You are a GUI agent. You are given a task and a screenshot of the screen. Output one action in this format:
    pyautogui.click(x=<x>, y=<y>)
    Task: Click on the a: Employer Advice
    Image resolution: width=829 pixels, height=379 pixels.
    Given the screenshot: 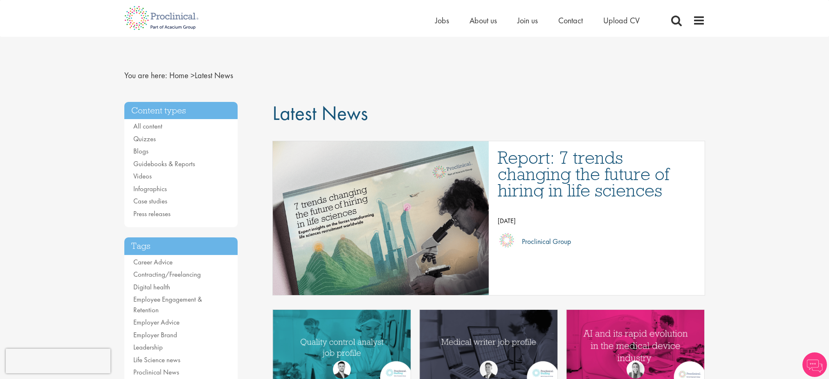 What is the action you would take?
    pyautogui.click(x=156, y=322)
    